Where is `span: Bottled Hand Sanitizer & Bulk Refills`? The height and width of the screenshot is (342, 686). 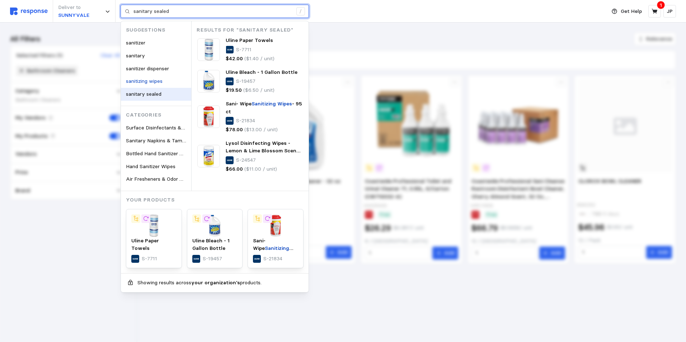 span: Bottled Hand Sanitizer & Bulk Refills is located at coordinates (168, 153).